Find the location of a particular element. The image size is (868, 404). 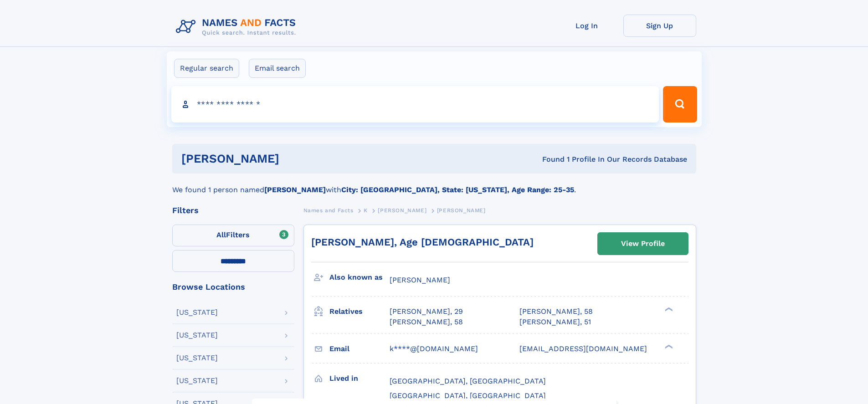

button: Search Button is located at coordinates (680, 105).